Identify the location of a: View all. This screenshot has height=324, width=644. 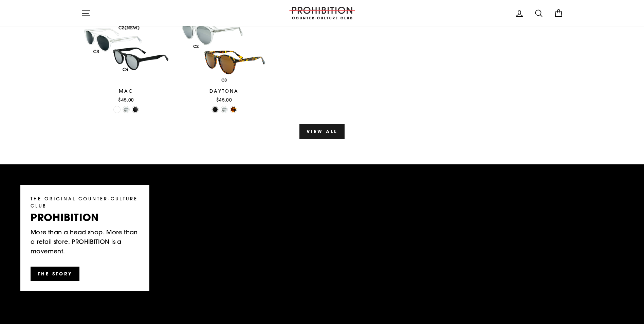
(322, 132).